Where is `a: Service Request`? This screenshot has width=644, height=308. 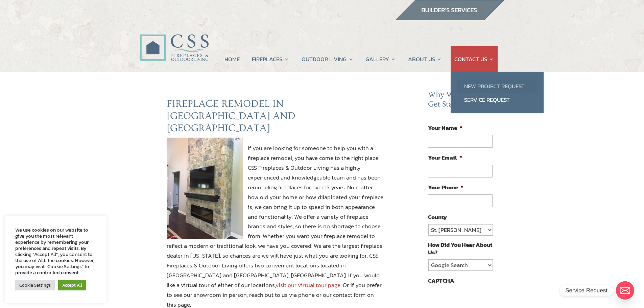
a: Service Request is located at coordinates (497, 100).